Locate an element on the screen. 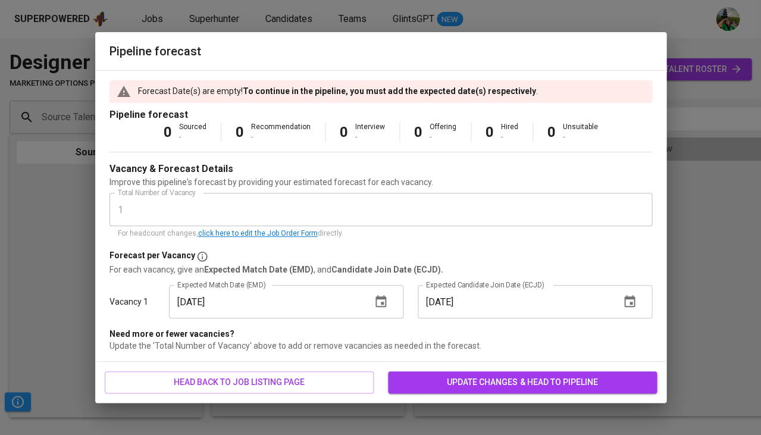 Image resolution: width=761 pixels, height=435 pixels. p: For each vacancy, give an , and is located at coordinates (381, 270).